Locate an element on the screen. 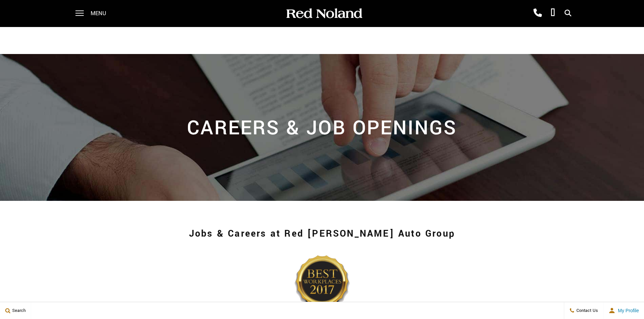  span: Contact Us is located at coordinates (586, 311).